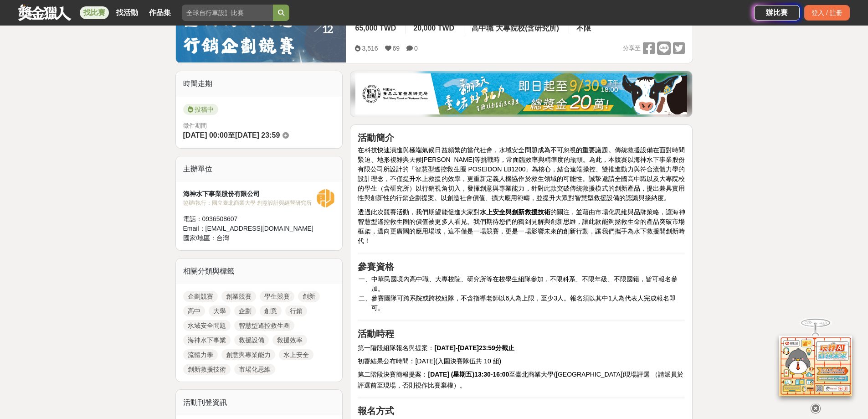  What do you see at coordinates (497, 348) in the screenshot?
I see `strong: 23:59分截止` at bounding box center [497, 348].